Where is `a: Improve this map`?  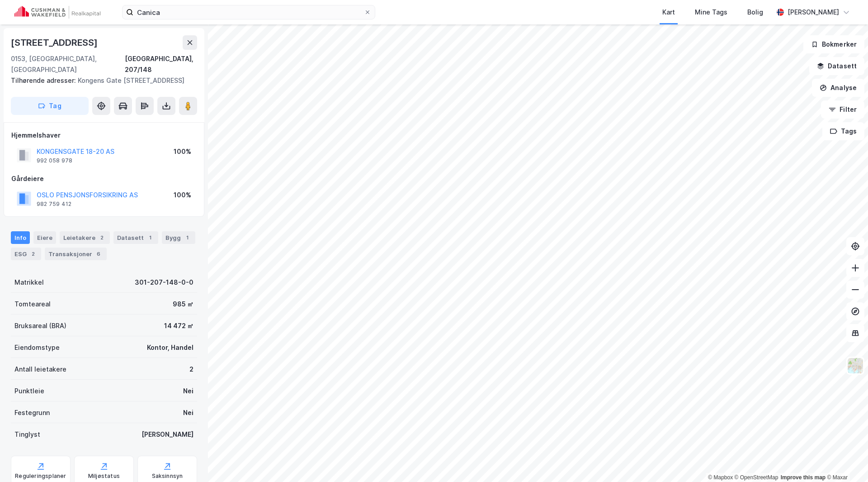
a: Improve this map is located at coordinates (803, 477).